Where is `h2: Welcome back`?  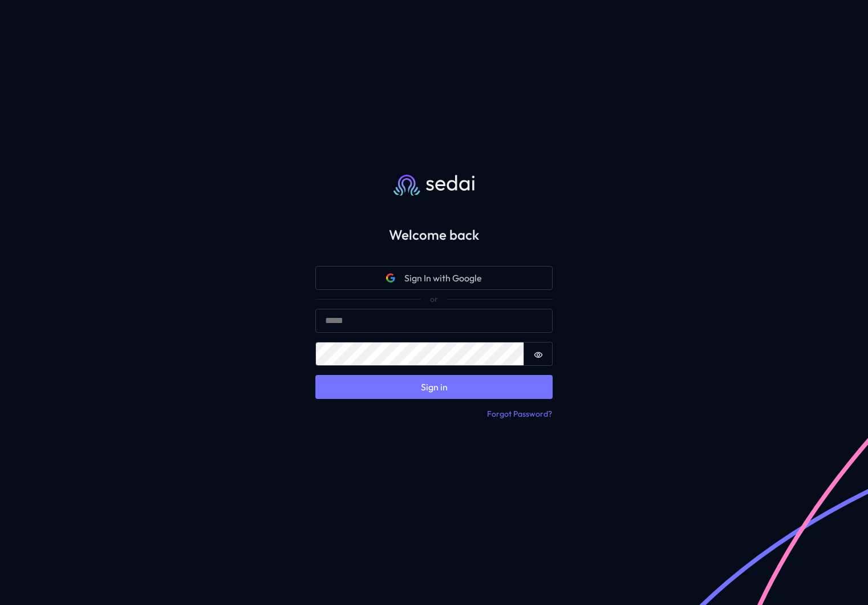 h2: Welcome back is located at coordinates (434, 235).